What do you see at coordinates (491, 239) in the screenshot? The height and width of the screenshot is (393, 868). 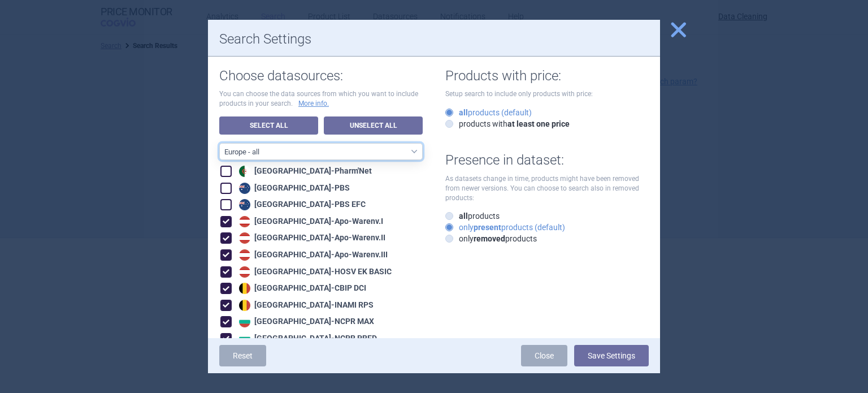 I see `label: only products` at bounding box center [491, 239].